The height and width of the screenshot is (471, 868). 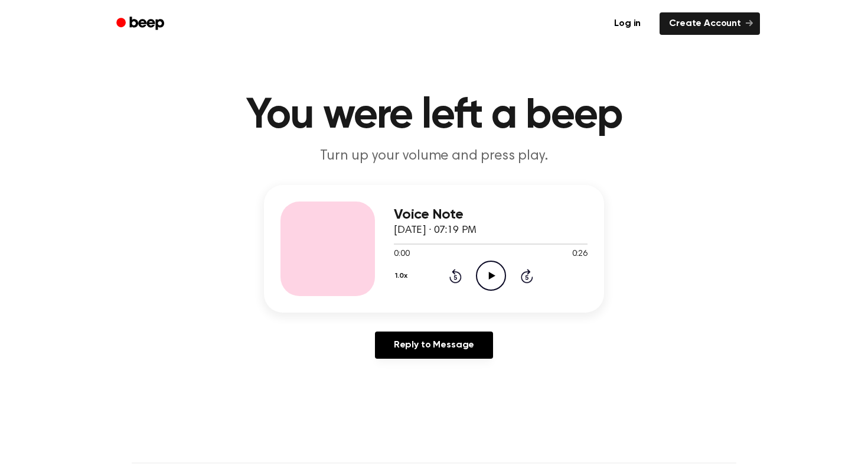 What do you see at coordinates (580, 254) in the screenshot?
I see `span: 0:26` at bounding box center [580, 254].